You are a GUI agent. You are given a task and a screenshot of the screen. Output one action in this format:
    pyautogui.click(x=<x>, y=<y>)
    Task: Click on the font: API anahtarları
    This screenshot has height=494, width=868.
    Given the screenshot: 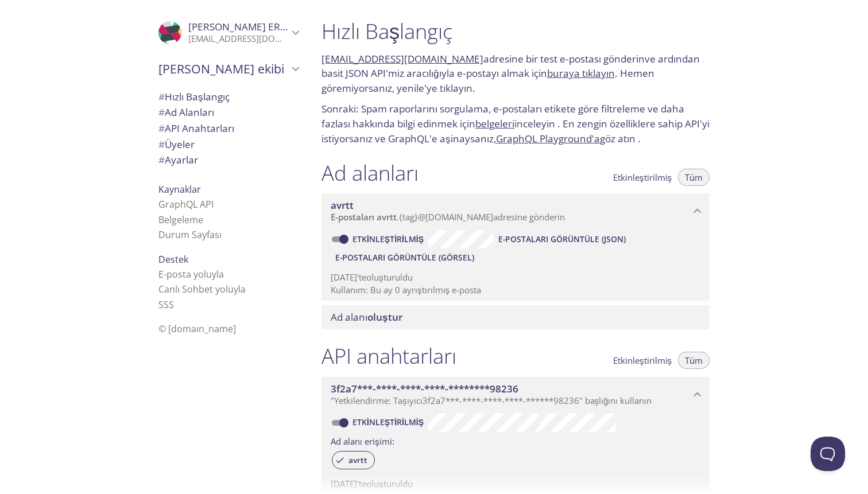 What is the action you would take?
    pyautogui.click(x=389, y=356)
    